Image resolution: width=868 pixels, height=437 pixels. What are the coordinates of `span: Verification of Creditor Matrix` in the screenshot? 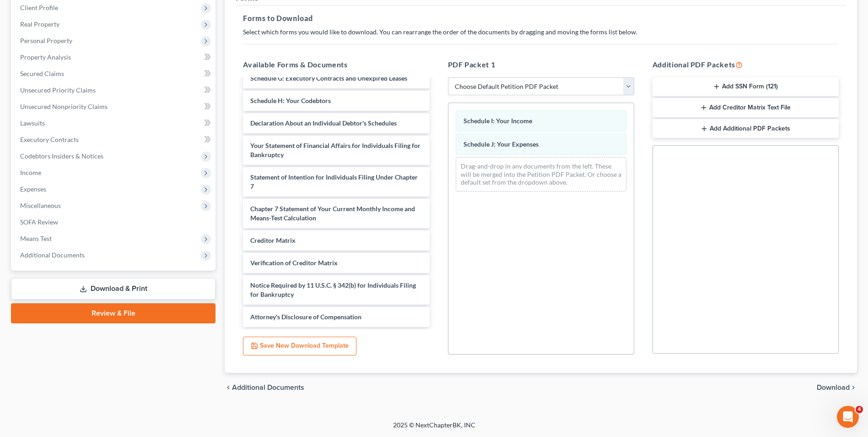 It's located at (294, 263).